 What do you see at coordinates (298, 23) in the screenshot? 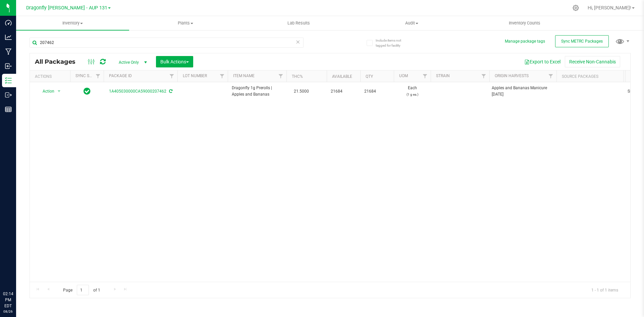
I see `span: Lab Results` at bounding box center [298, 23].